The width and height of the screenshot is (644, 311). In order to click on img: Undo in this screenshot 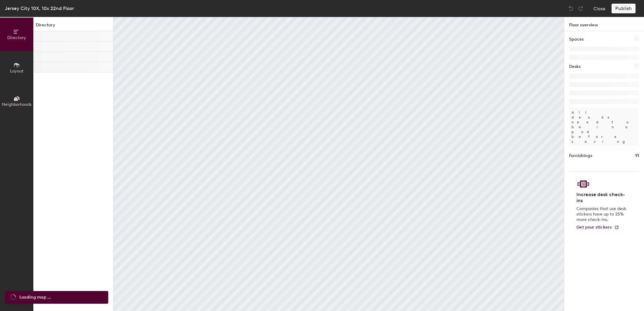, I will do `click(571, 9)`.